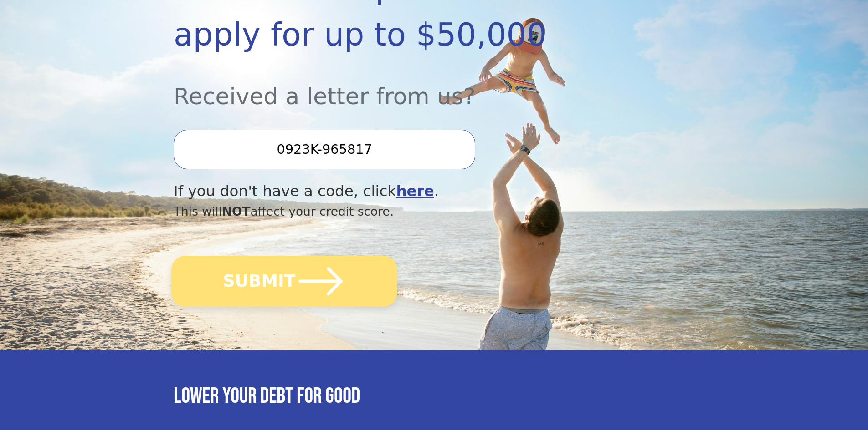 The image size is (868, 430). I want to click on div: Received a letter from us?, so click(395, 85).